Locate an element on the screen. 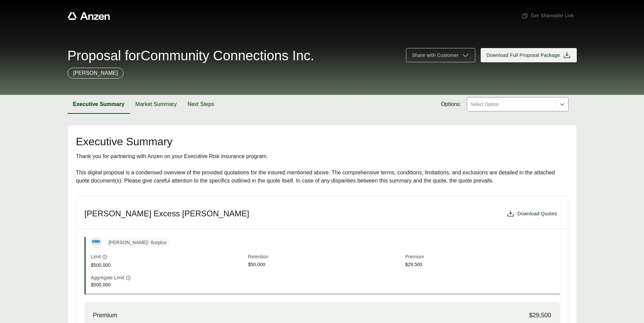 The width and height of the screenshot is (644, 323). span: Proposal for Community Connections Inc. is located at coordinates (191, 56).